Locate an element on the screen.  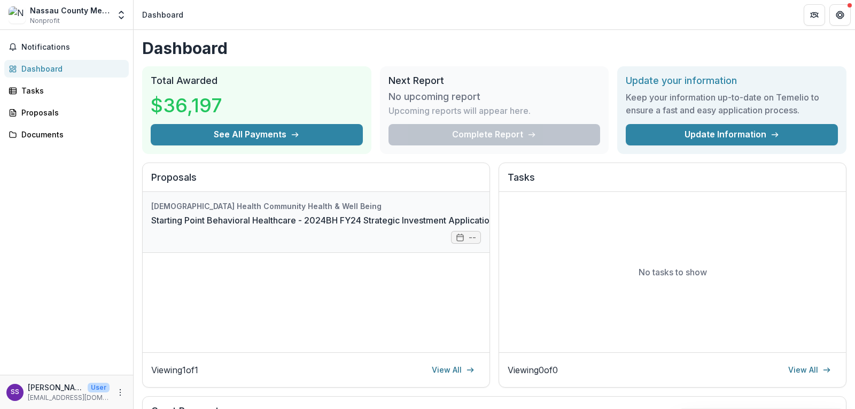
div: Sarah Smith is located at coordinates (15, 392).